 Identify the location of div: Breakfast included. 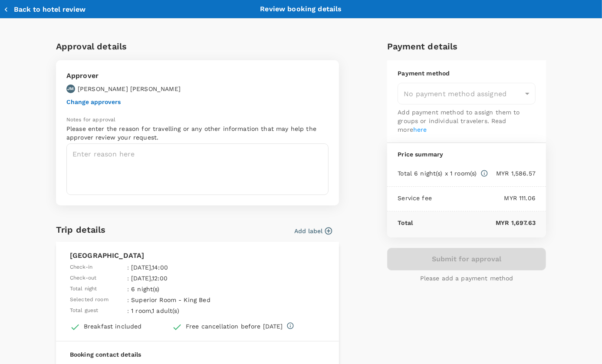
(113, 326).